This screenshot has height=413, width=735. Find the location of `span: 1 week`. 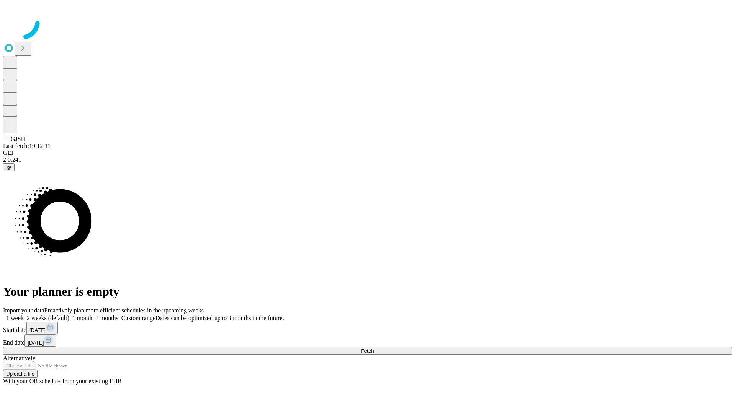

span: 1 week is located at coordinates (15, 318).